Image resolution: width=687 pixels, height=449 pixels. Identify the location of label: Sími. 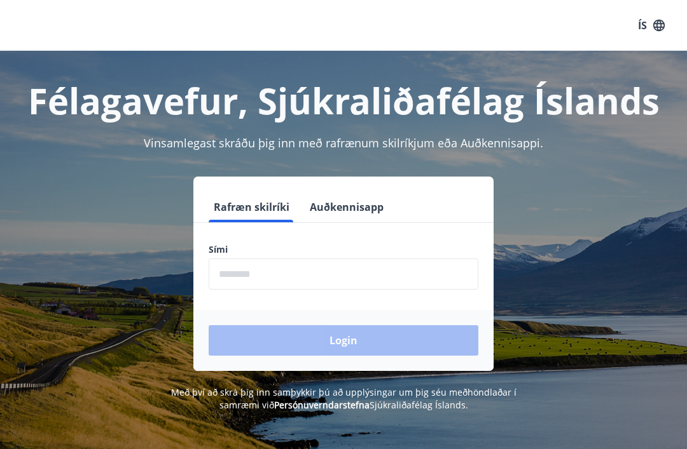
(343, 250).